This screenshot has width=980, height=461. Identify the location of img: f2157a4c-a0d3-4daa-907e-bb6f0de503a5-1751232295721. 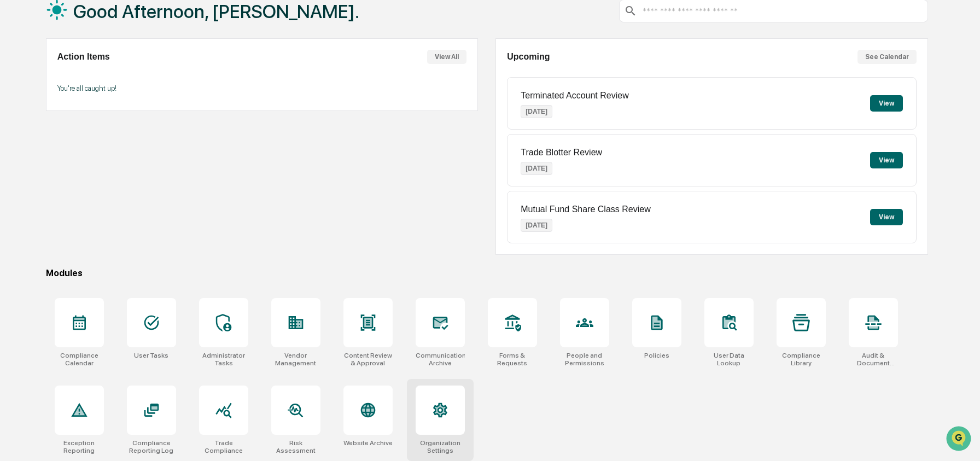
(14, 14).